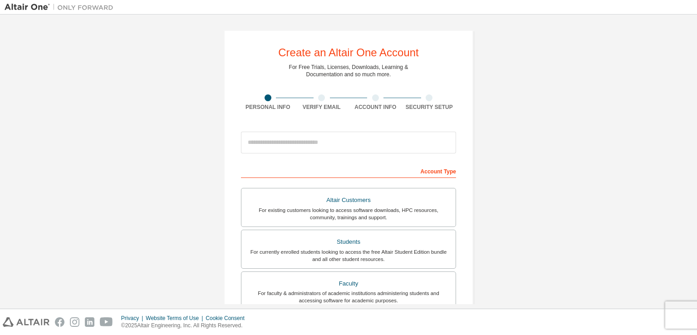  What do you see at coordinates (268, 107) in the screenshot?
I see `div: Personal Info` at bounding box center [268, 107].